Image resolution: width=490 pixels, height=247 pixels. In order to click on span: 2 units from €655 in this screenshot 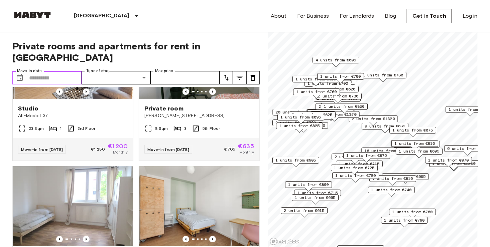, I will do `click(339, 107)`.